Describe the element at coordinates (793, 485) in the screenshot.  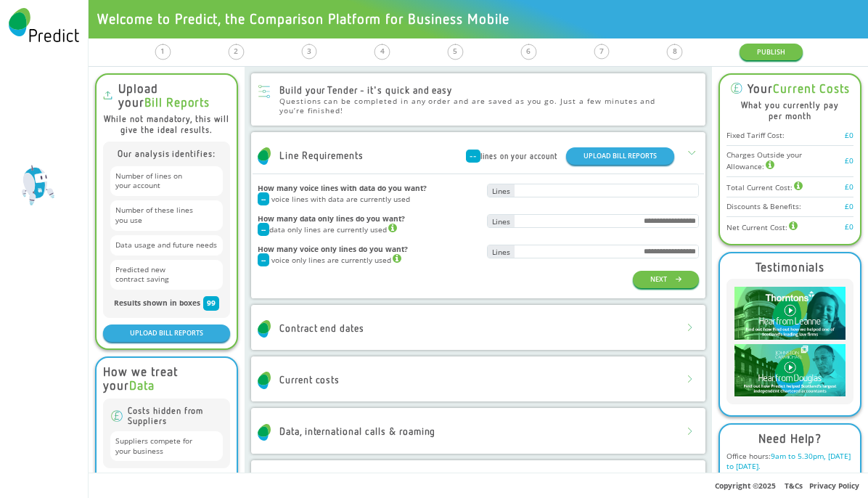
I see `a: T&Cs` at that location.